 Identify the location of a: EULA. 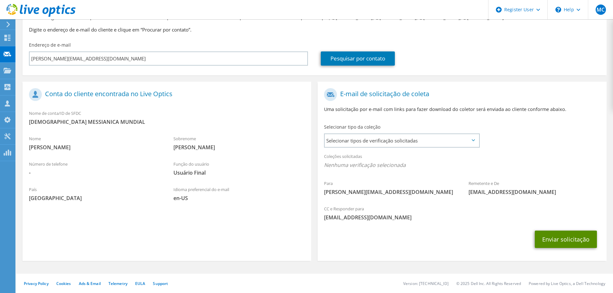
(140, 284).